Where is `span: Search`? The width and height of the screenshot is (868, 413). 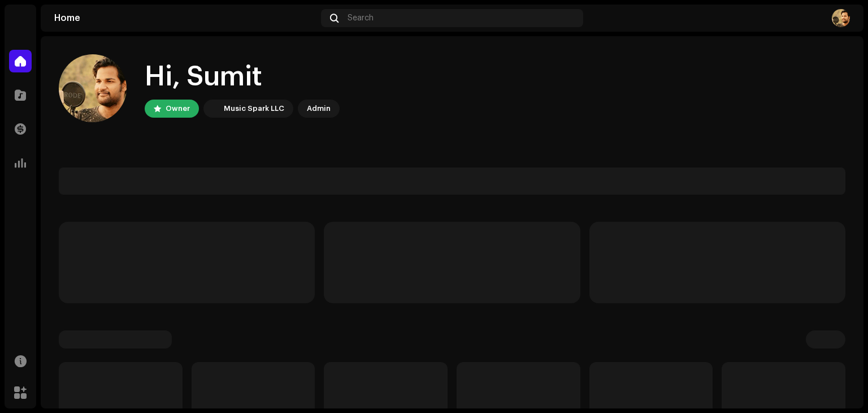 span: Search is located at coordinates (361, 18).